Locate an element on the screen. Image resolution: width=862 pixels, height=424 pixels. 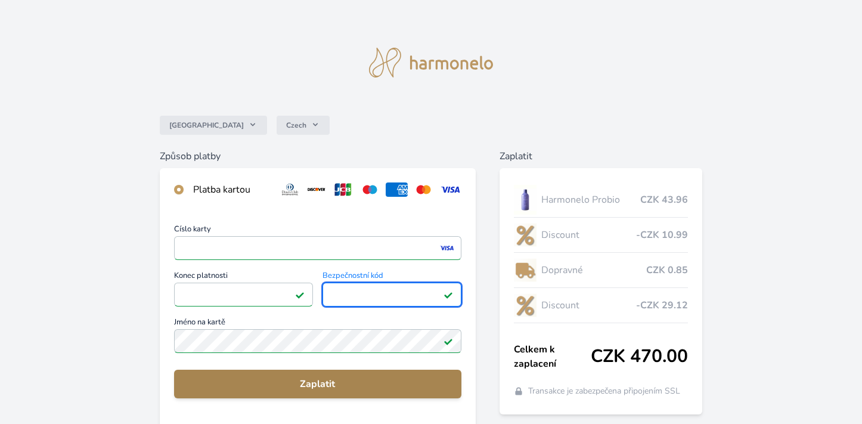
span: -CZK 29.12 is located at coordinates (662, 305).